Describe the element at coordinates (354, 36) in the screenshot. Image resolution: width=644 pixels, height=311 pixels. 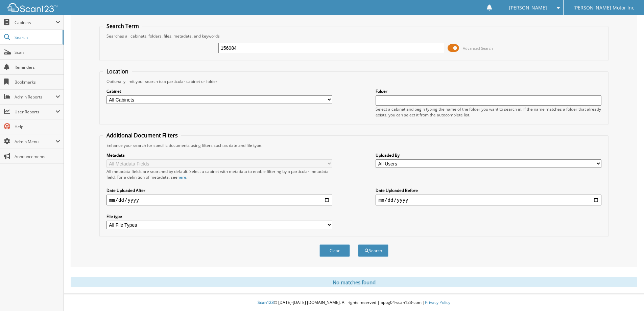
I see `div: Searches all cabinets, folders, files, metadata, and keywords` at that location.